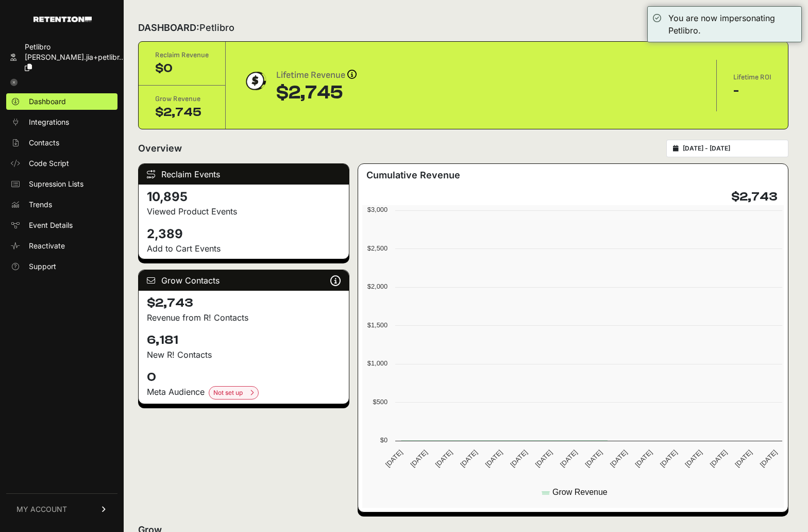 The height and width of the screenshot is (532, 808). Describe the element at coordinates (377, 286) in the screenshot. I see `text: $2,000` at that location.